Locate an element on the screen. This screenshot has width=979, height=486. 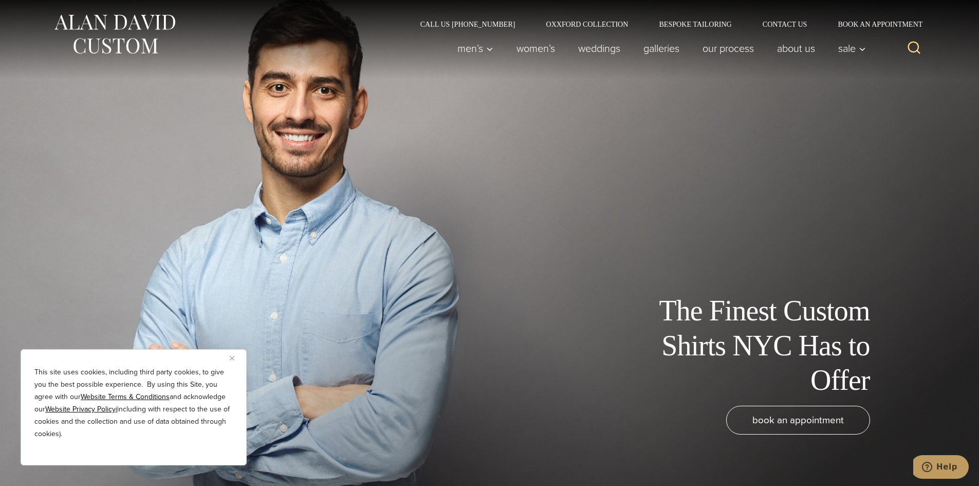
button: Close is located at coordinates (236, 358).